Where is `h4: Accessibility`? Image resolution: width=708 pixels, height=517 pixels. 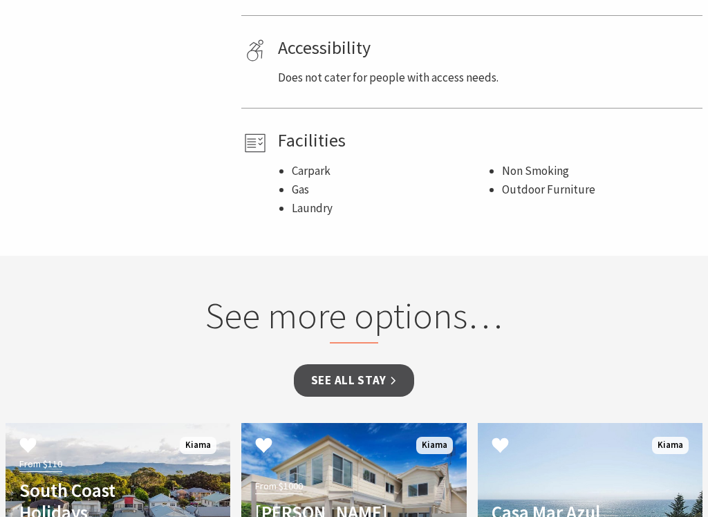
h4: Accessibility is located at coordinates (487, 47).